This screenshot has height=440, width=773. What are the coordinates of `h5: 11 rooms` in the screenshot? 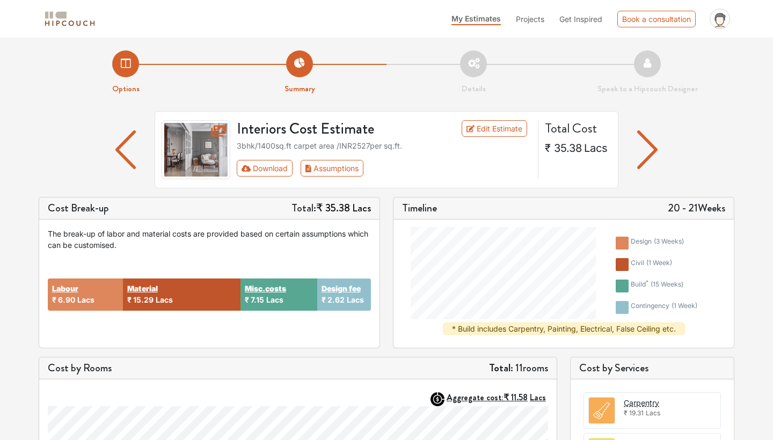 It's located at (519, 368).